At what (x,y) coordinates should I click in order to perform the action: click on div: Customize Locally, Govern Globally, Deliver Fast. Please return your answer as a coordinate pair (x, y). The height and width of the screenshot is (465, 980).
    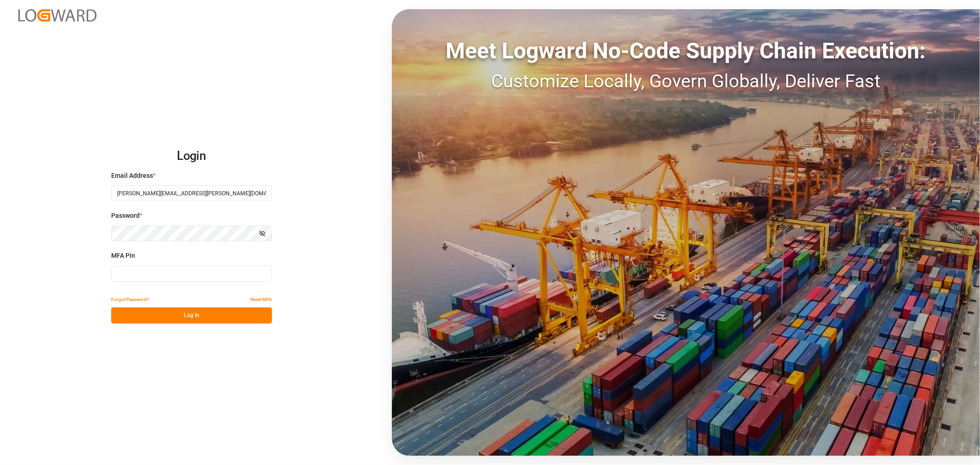
    Looking at the image, I should click on (685, 81).